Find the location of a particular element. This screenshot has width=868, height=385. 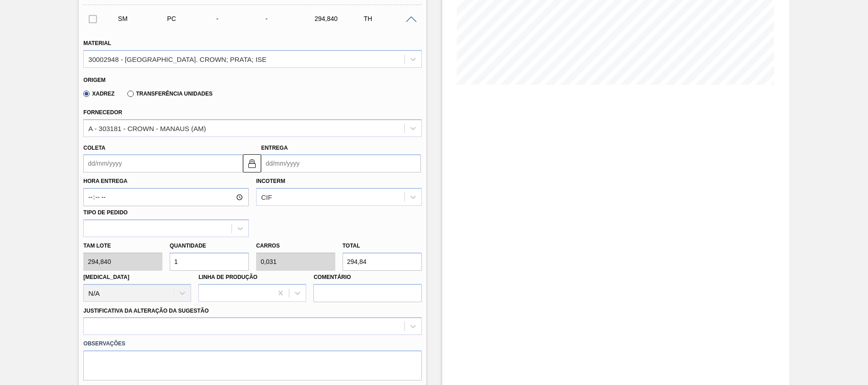

label: Total is located at coordinates (351, 245).